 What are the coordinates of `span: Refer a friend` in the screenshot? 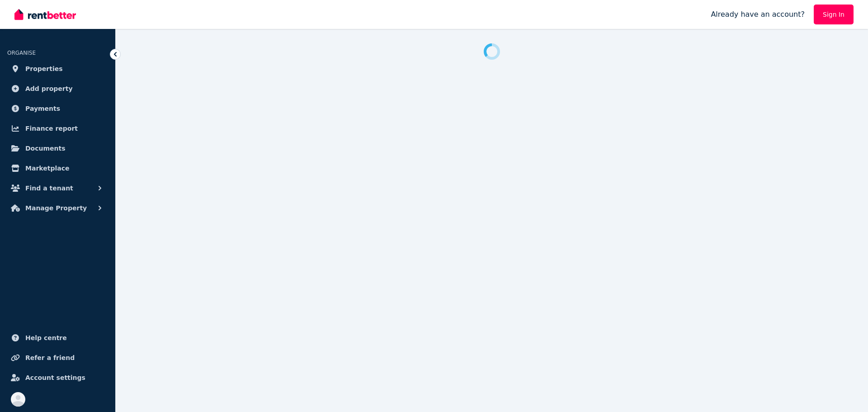 It's located at (50, 358).